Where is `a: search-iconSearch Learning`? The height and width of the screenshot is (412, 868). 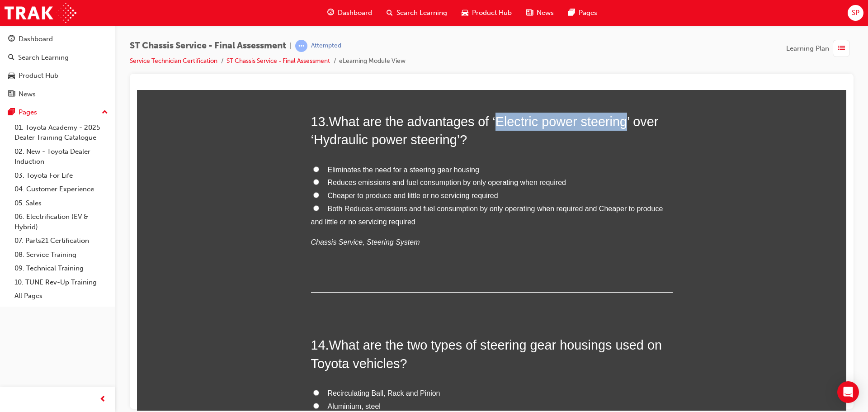 a: search-iconSearch Learning is located at coordinates (417, 13).